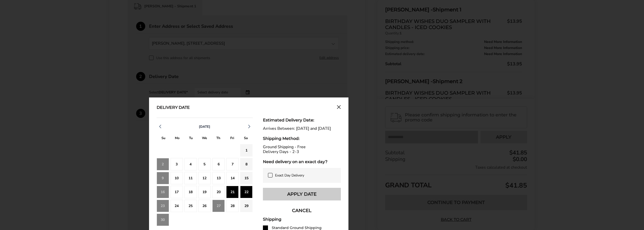 Image resolution: width=644 pixels, height=230 pixels. What do you see at coordinates (302, 162) in the screenshot?
I see `div: Need delivery on an exact day?` at bounding box center [302, 162].